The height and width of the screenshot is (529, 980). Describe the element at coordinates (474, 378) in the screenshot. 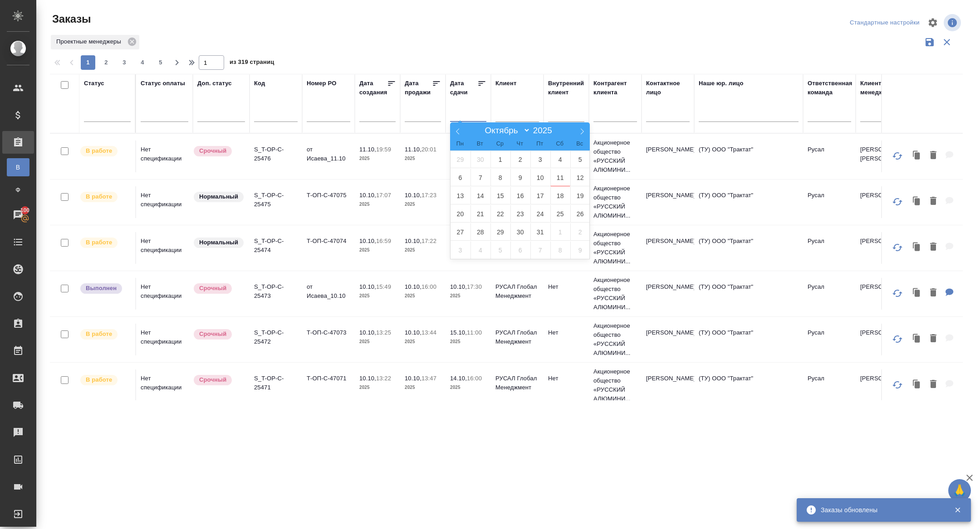

I see `p: 16:00` at that location.